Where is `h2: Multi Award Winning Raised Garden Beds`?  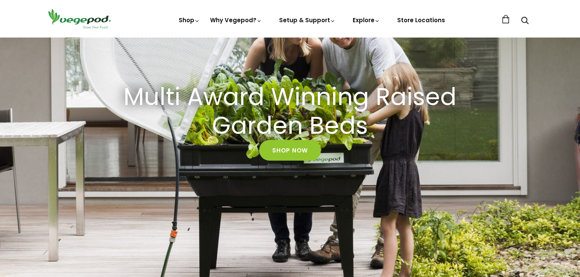
h2: Multi Award Winning Raised Garden Beds is located at coordinates (290, 112).